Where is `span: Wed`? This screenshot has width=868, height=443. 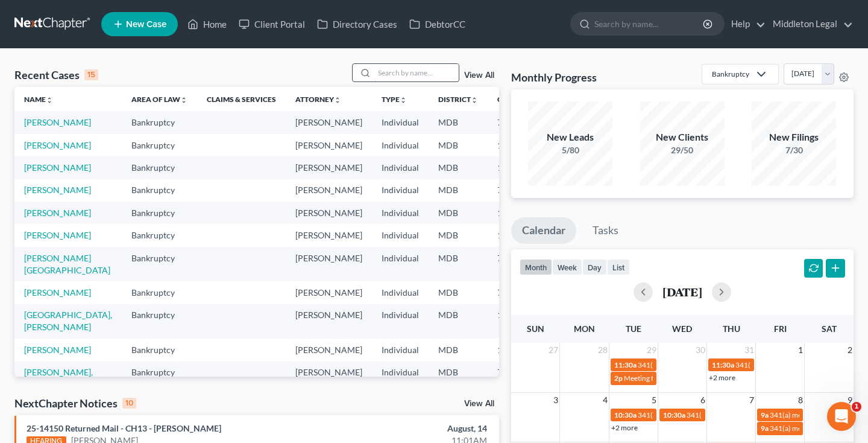
span: Wed is located at coordinates (682, 328).